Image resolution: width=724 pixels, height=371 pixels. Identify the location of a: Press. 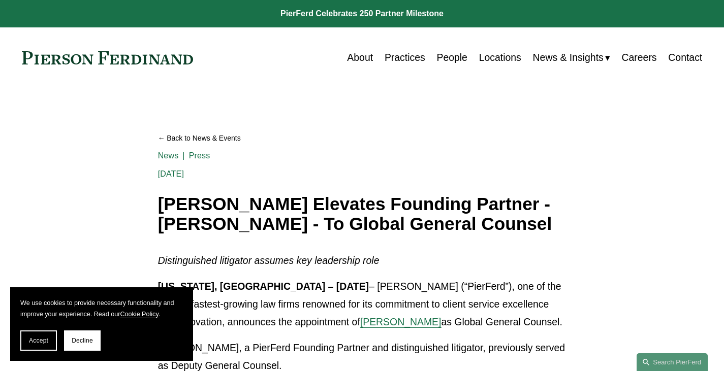
(200, 155).